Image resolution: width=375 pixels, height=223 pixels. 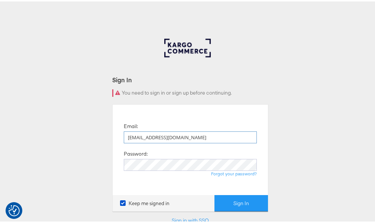 I want to click on input: Email, so click(x=190, y=136).